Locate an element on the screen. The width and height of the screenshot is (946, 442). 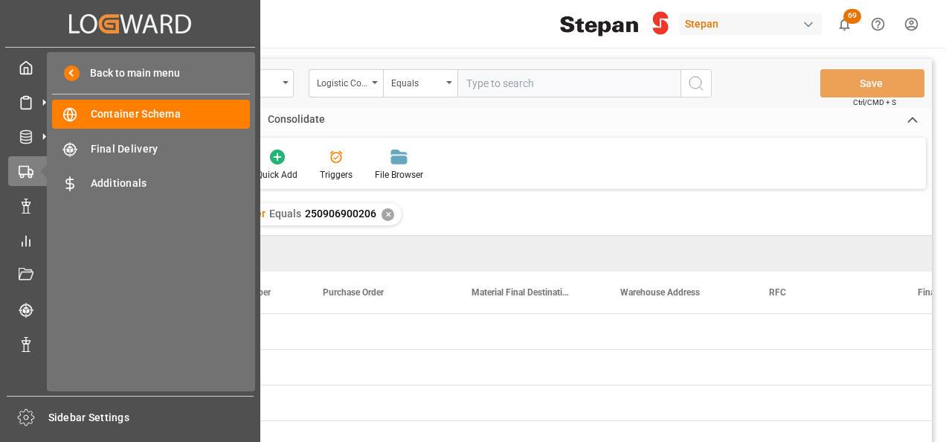
a: My Cockpit is located at coordinates (130, 67).